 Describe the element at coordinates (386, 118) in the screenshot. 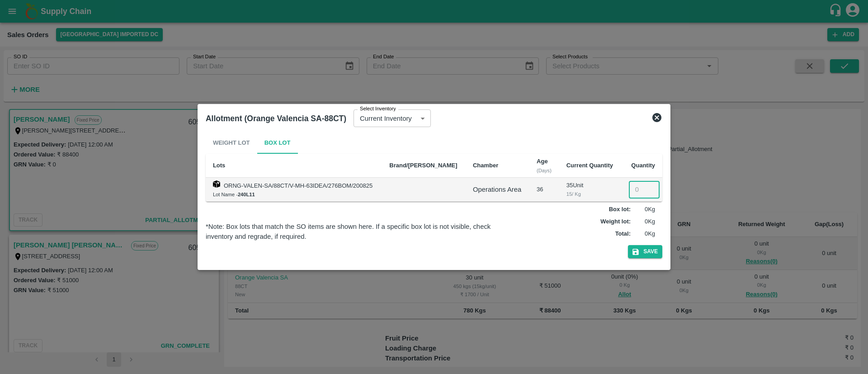

I see `p: Current Inventory` at that location.